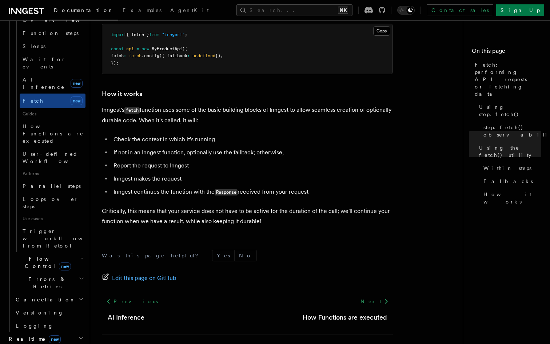 The image size is (550, 344). What do you see at coordinates (52, 203) in the screenshot?
I see `a: Loops over steps` at bounding box center [52, 203].